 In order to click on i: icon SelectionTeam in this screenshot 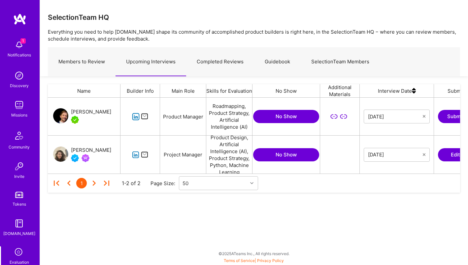, I will do `click(19, 253)`.